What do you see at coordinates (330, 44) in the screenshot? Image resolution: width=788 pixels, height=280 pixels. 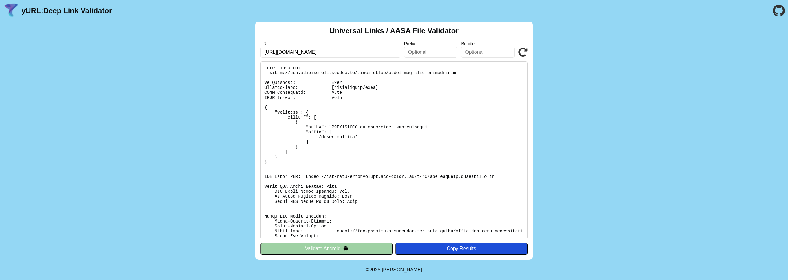 I see `label: URL` at bounding box center [330, 44].